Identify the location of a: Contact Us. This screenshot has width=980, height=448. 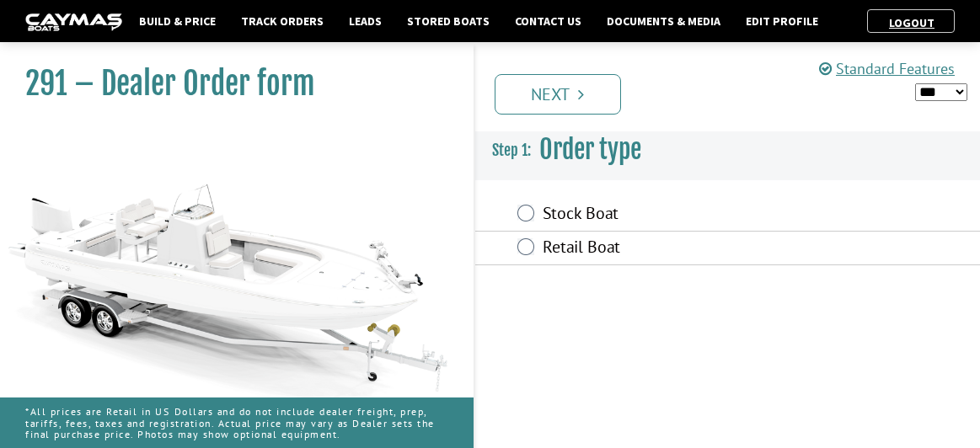
(548, 21).